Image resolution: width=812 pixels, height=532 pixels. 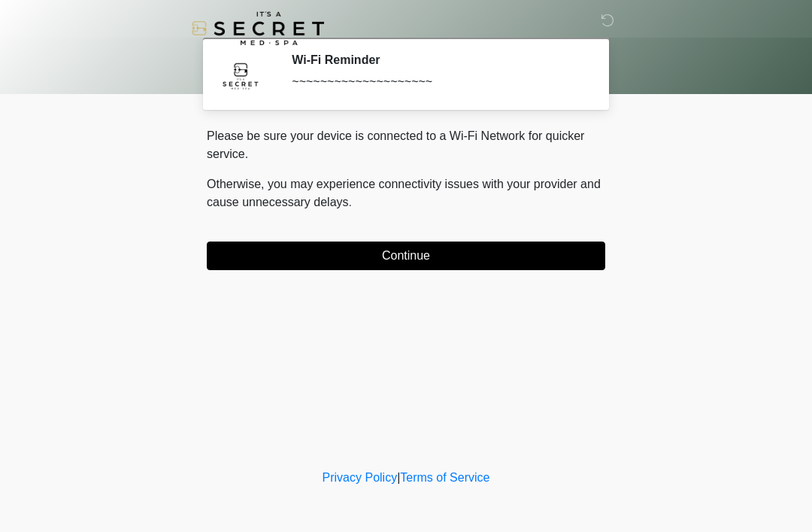 I want to click on button: Continue, so click(x=406, y=256).